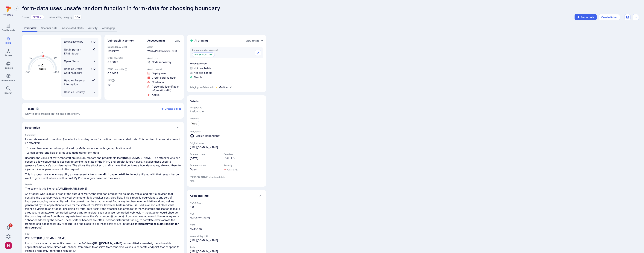 Image resolution: width=644 pixels, height=253 pixels. Describe the element at coordinates (8, 80) in the screenshot. I see `span: Automations` at that location.